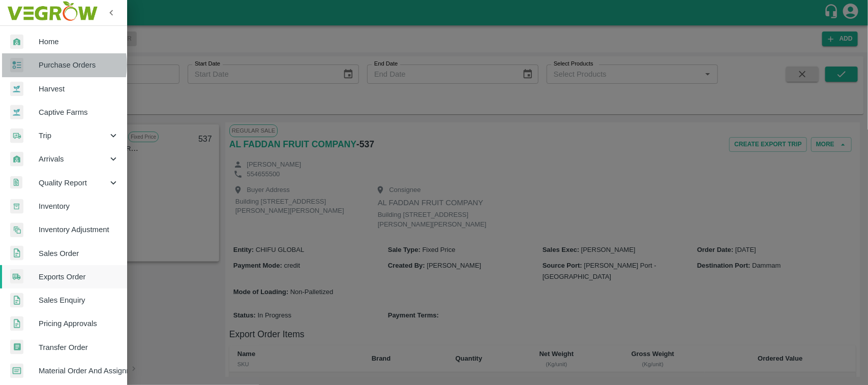  I want to click on span: Home, so click(79, 41).